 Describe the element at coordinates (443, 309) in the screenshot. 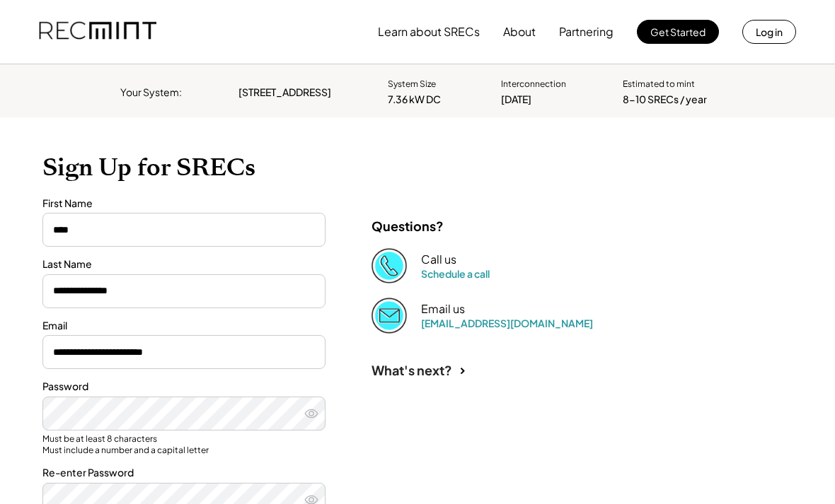

I see `div: Email us` at that location.